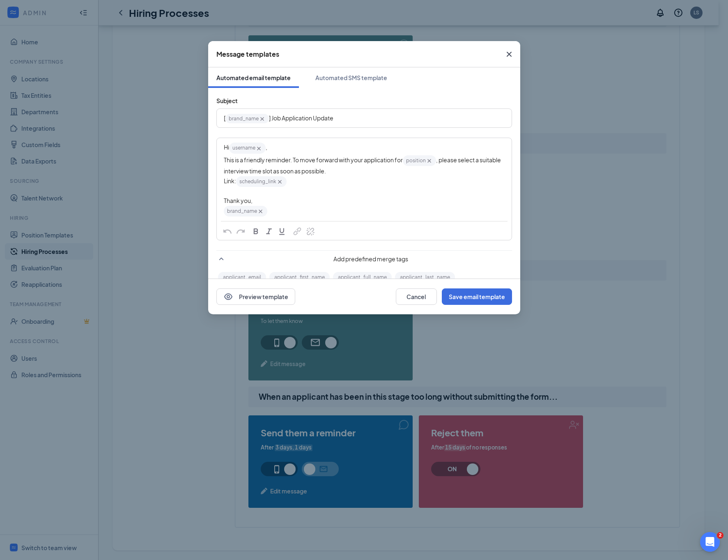 This screenshot has height=560, width=728. Describe the element at coordinates (424, 276) in the screenshot. I see `button: applicant_last_name` at that location.